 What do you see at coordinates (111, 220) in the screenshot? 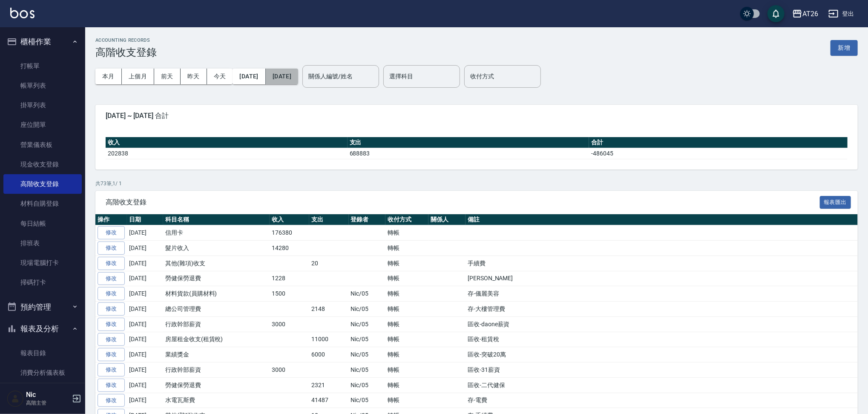
I see `th: 操作` at bounding box center [111, 220].